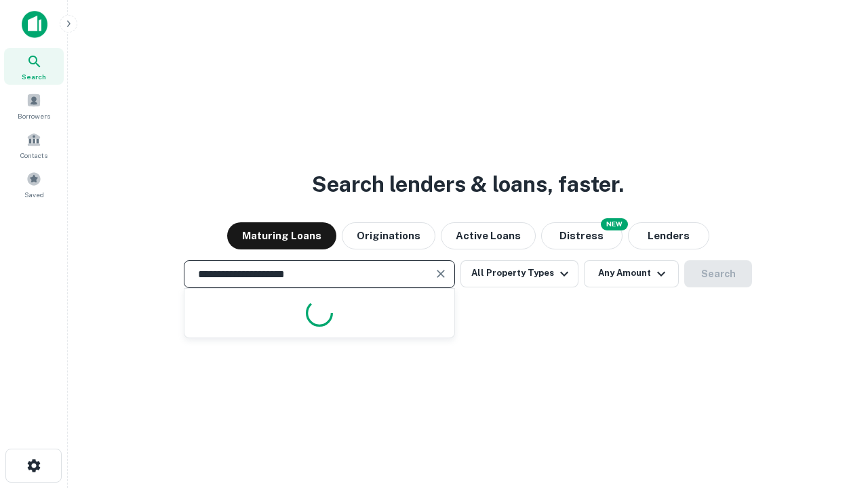 This screenshot has width=868, height=488. What do you see at coordinates (34, 145) in the screenshot?
I see `a: Contacts` at bounding box center [34, 145].